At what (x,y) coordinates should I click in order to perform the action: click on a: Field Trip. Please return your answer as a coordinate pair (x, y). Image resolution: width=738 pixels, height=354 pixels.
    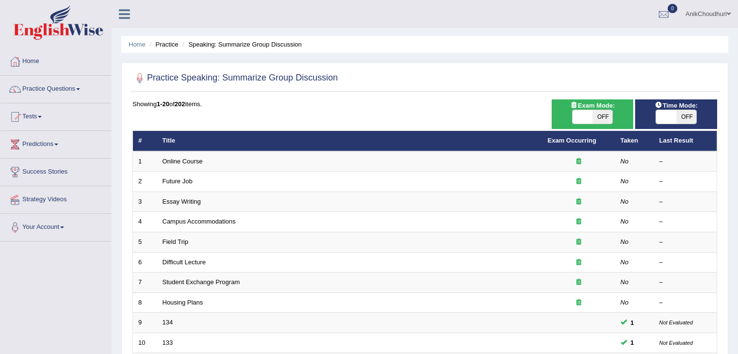
    Looking at the image, I should click on (175, 242).